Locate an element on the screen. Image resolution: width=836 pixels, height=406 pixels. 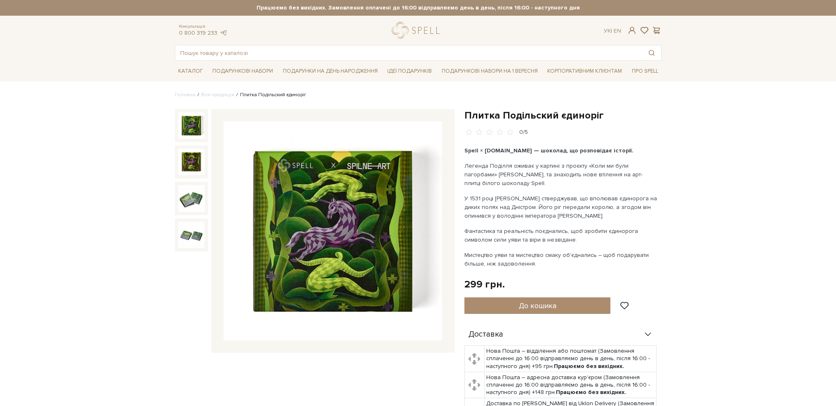
a: Ідеї подарунків is located at coordinates (410, 71).